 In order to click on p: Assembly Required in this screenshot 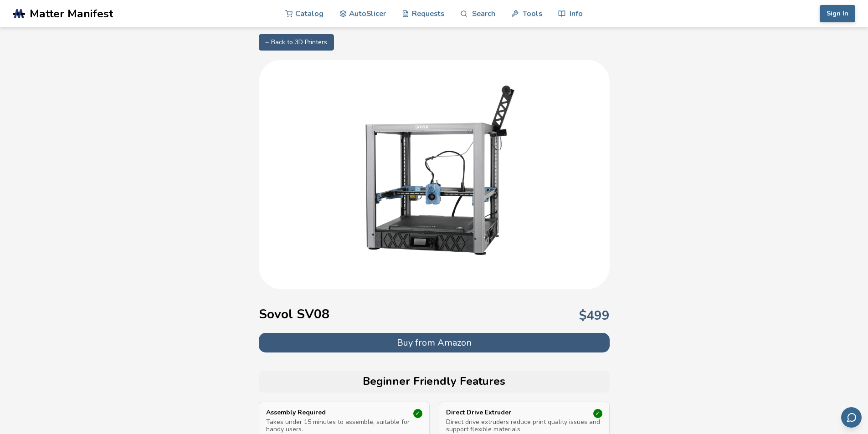, I will do `click(332, 413)`.